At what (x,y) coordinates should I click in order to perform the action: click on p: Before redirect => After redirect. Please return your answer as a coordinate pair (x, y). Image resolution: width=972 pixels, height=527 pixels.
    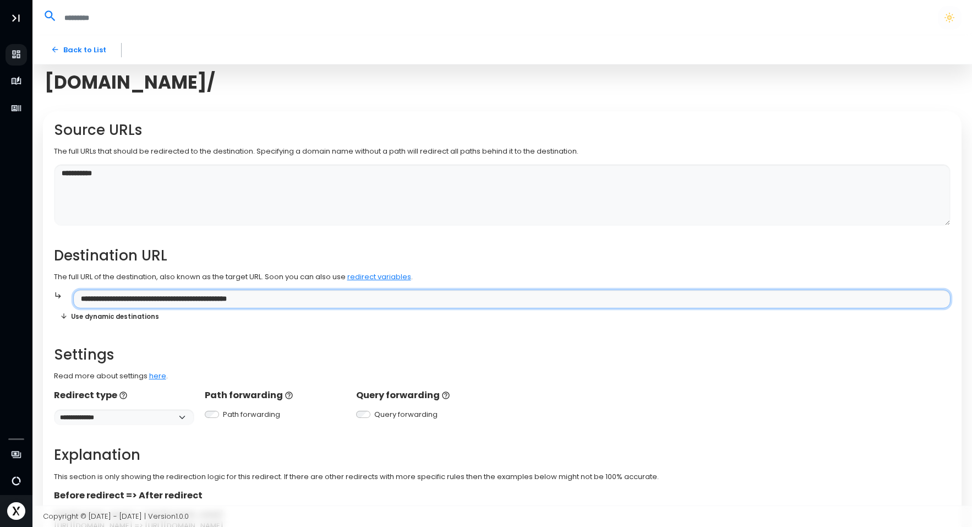
    Looking at the image, I should click on (503, 495).